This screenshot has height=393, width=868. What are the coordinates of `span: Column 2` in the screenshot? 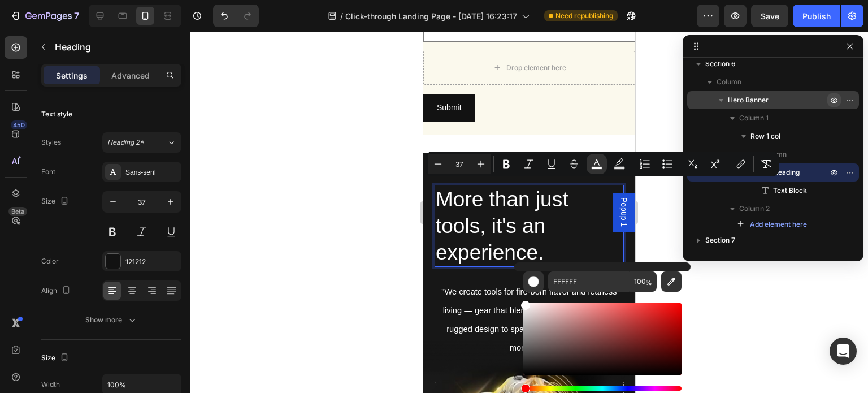 It's located at (755, 208).